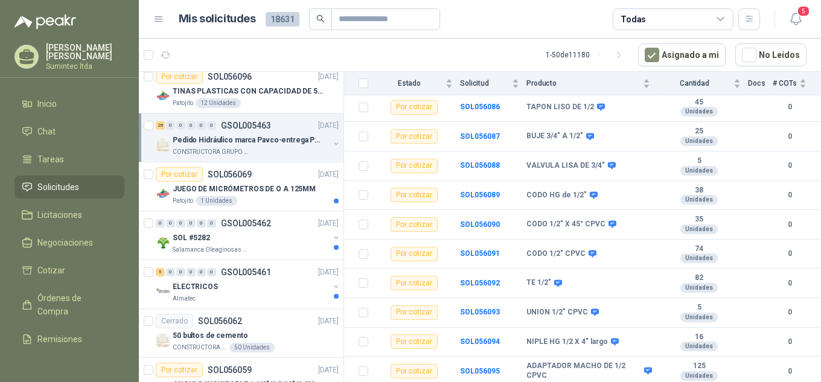 This screenshot has width=821, height=382. I want to click on th: Producto, so click(592, 83).